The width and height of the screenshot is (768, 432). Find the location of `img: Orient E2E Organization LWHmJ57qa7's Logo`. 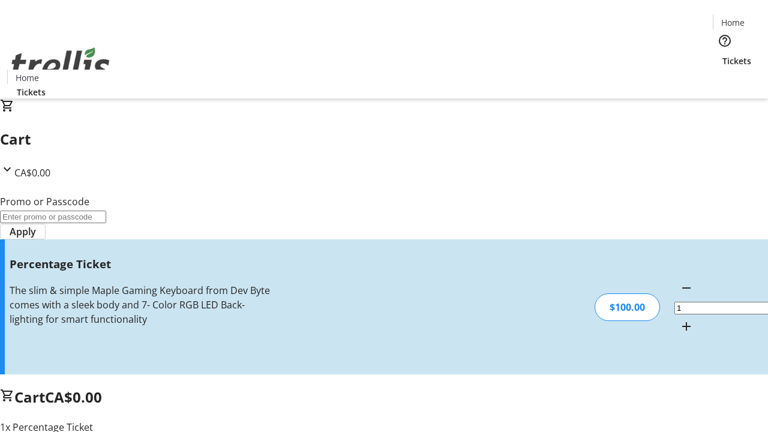

img: Orient E2E Organization LWHmJ57qa7's Logo is located at coordinates (61, 64).